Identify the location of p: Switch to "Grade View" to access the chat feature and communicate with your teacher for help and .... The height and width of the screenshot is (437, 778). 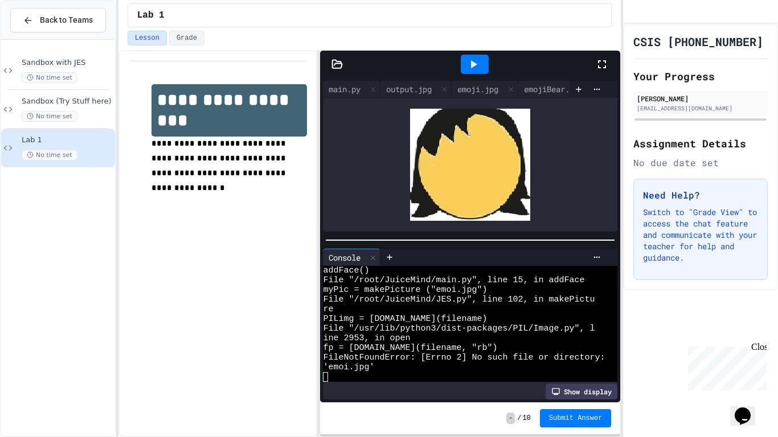
(700, 235).